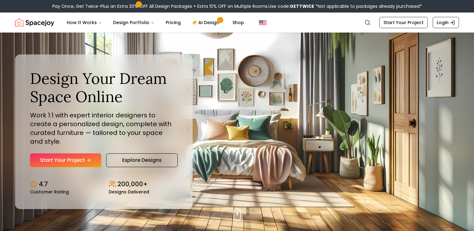 The height and width of the screenshot is (231, 474). What do you see at coordinates (368, 6) in the screenshot?
I see `span: *Not applicable to packages already purchased*` at bounding box center [368, 6].